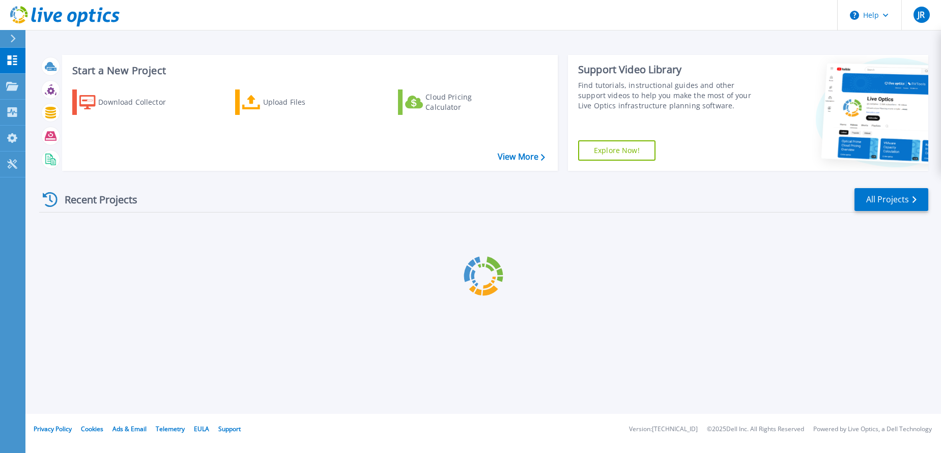 The width and height of the screenshot is (941, 453). Describe the element at coordinates (521, 157) in the screenshot. I see `a: View More` at that location.